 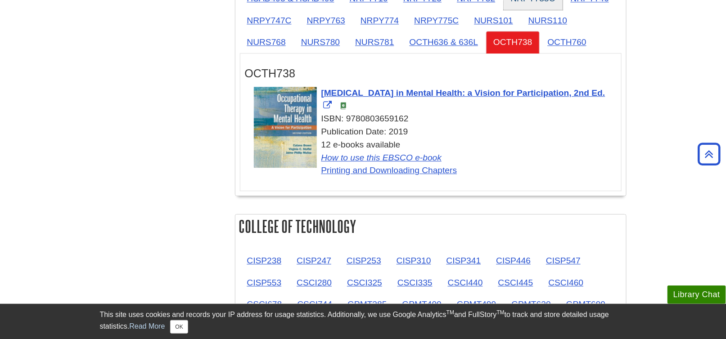 I want to click on a: CSCI280, so click(x=314, y=283).